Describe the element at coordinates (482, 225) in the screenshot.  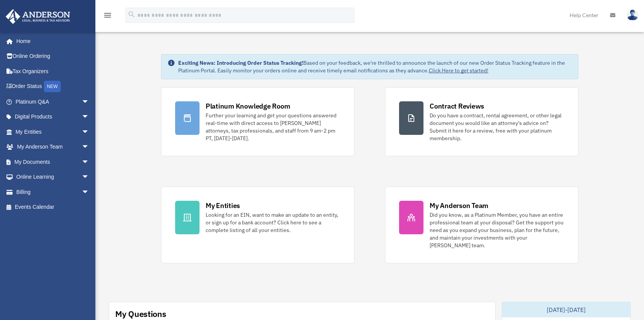
I see `a: My Anderson Team Did you know, as a Platinum Member, you have an entire professional team at your...` at that location.